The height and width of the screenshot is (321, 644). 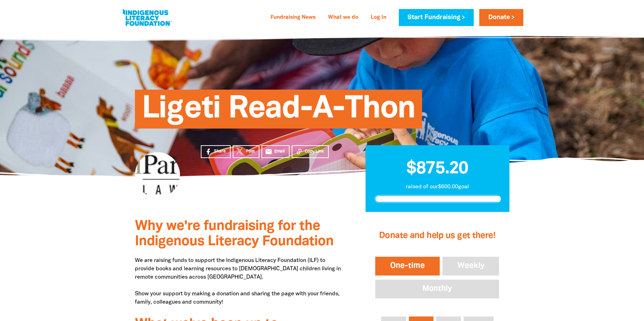 I want to click on a: Share, so click(x=216, y=151).